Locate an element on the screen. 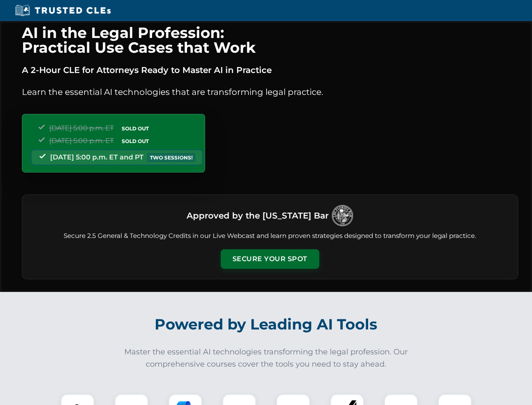 This screenshot has width=532, height=405. h2: Powered by Leading AI Tools is located at coordinates (266, 324).